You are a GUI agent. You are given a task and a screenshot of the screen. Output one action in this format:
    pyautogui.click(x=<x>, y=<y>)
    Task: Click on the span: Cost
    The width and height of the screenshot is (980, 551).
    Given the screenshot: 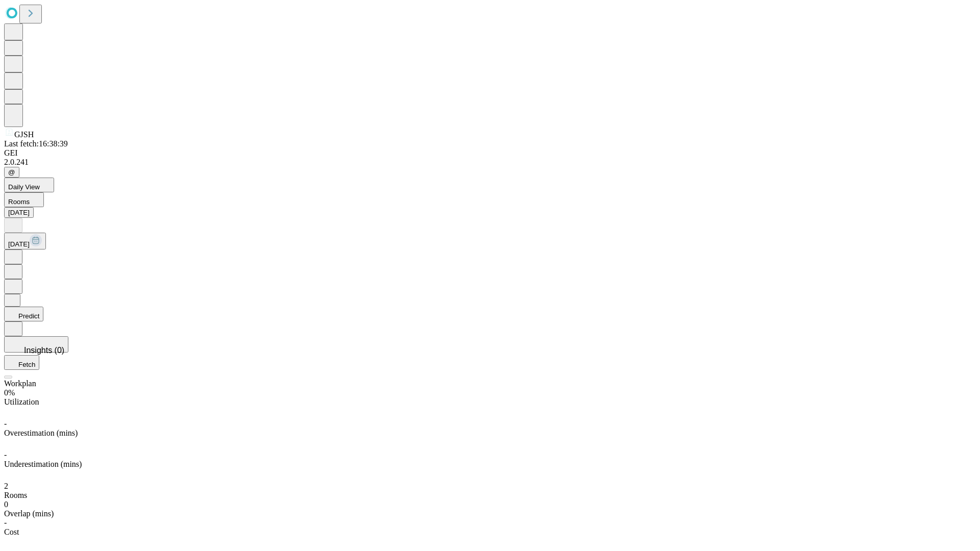 What is the action you would take?
    pyautogui.click(x=11, y=532)
    